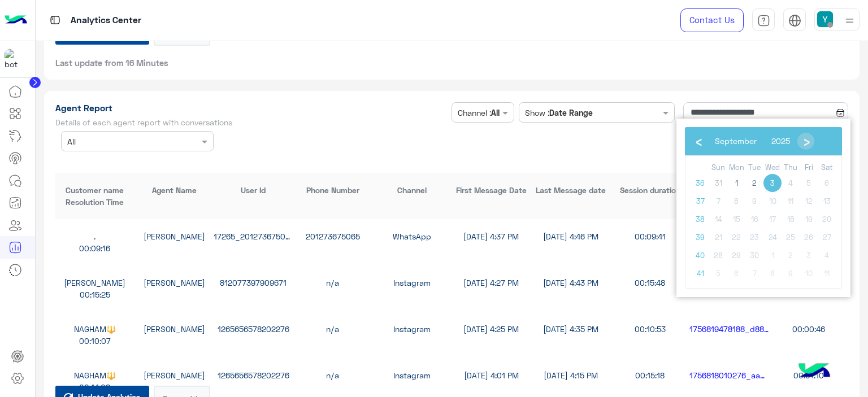  I want to click on div: Agent Name, so click(174, 190).